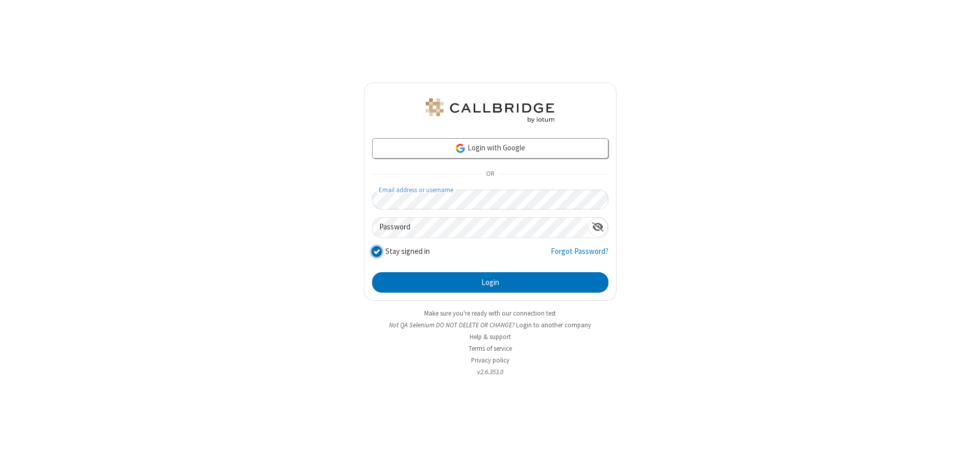  Describe the element at coordinates (407, 252) in the screenshot. I see `label: Stay signed in` at that location.